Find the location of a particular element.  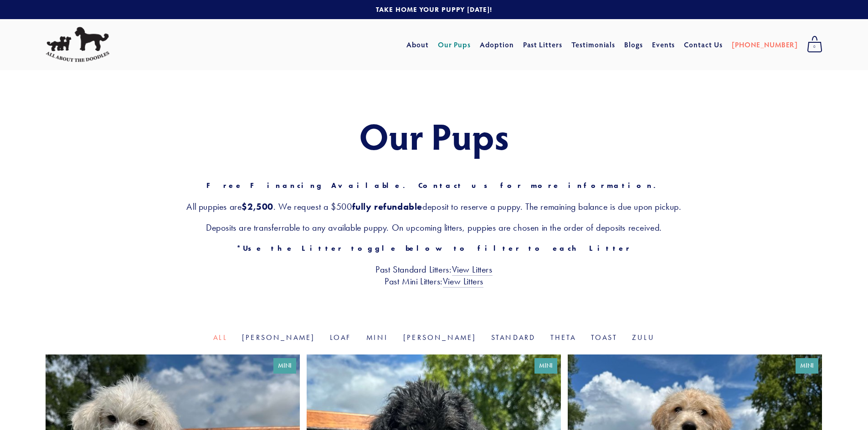

a: Past Litters is located at coordinates (543, 44).